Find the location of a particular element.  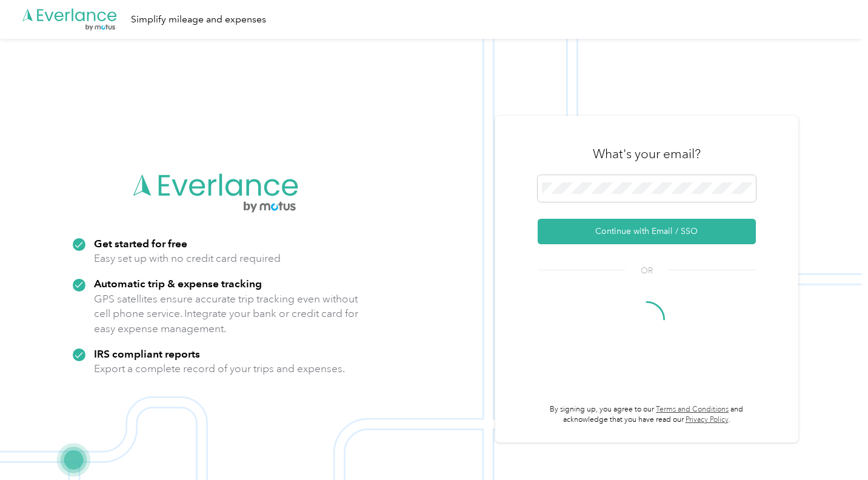

span: OR is located at coordinates (647, 271).